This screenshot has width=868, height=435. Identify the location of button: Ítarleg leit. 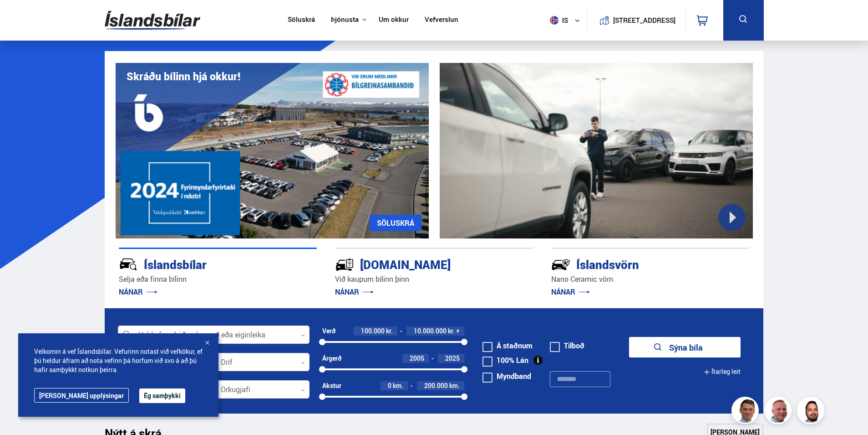
(722, 372).